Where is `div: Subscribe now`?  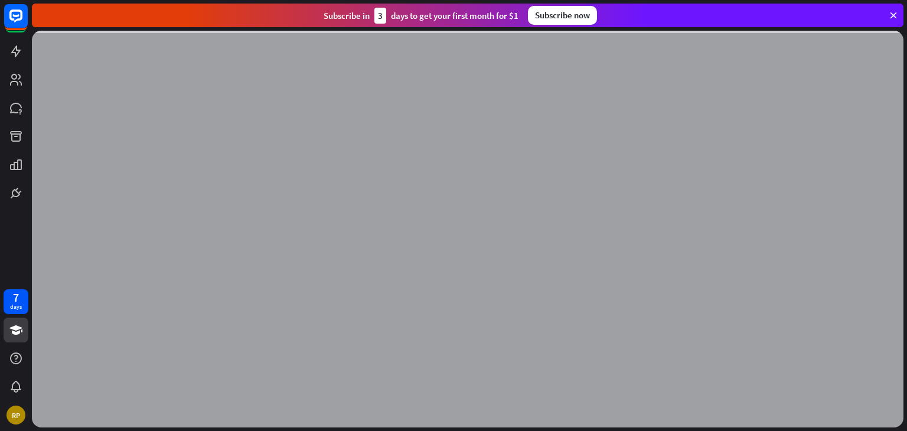
div: Subscribe now is located at coordinates (562, 15).